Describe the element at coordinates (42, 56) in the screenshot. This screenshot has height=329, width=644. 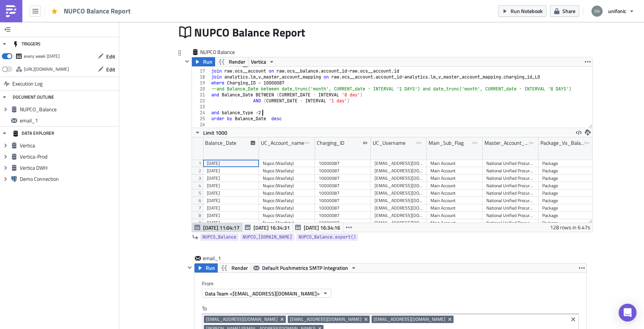
I see `div: every week on Sunday` at that location.